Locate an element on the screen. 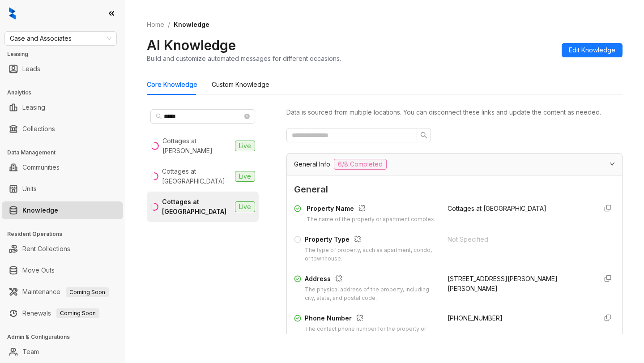 The width and height of the screenshot is (644, 363). span: General is located at coordinates (454, 189).